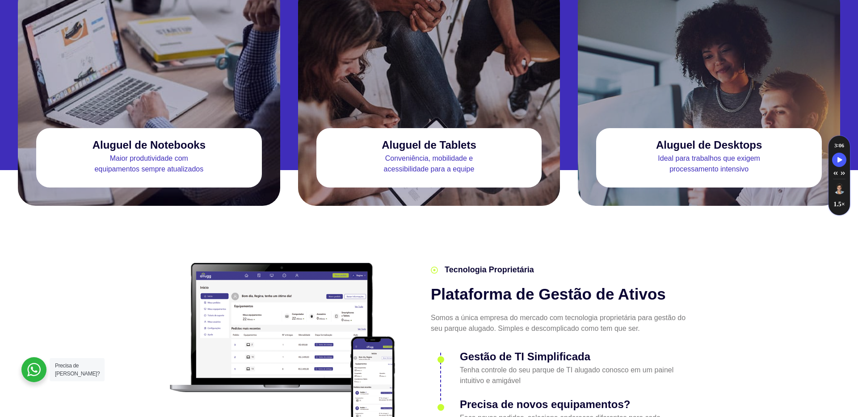 The height and width of the screenshot is (417, 858). What do you see at coordinates (709, 164) in the screenshot?
I see `p: Ideal para trabalhos que exigem processamento intensivo` at bounding box center [709, 164].